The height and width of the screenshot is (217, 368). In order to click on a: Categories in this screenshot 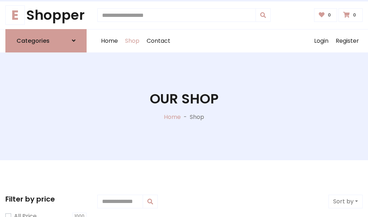, I will do `click(46, 41)`.